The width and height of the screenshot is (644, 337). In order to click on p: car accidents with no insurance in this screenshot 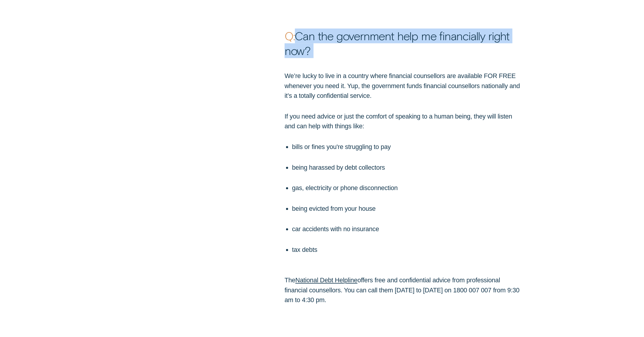, I will do `click(408, 229)`.